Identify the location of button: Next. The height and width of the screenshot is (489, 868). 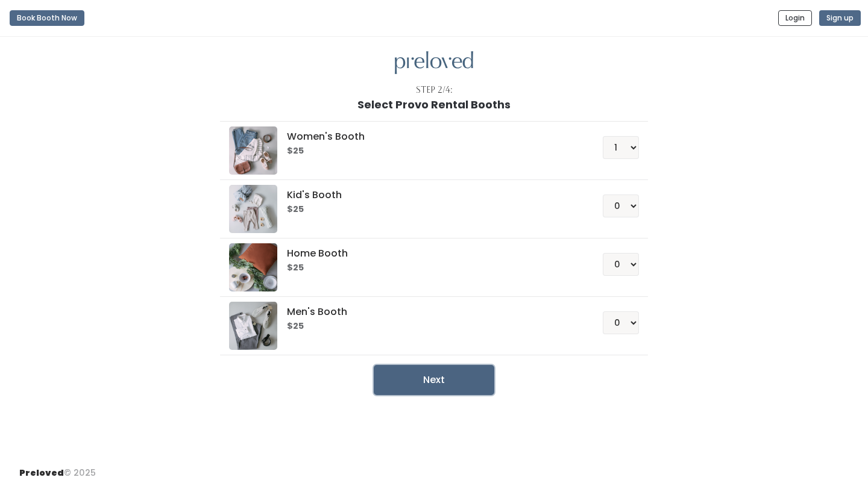
(434, 380).